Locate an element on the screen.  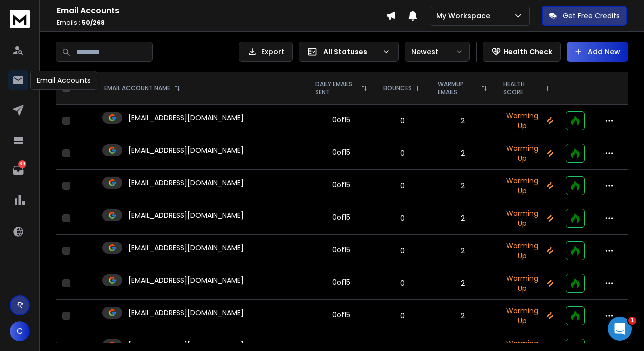
p: Emails : is located at coordinates (221, 23).